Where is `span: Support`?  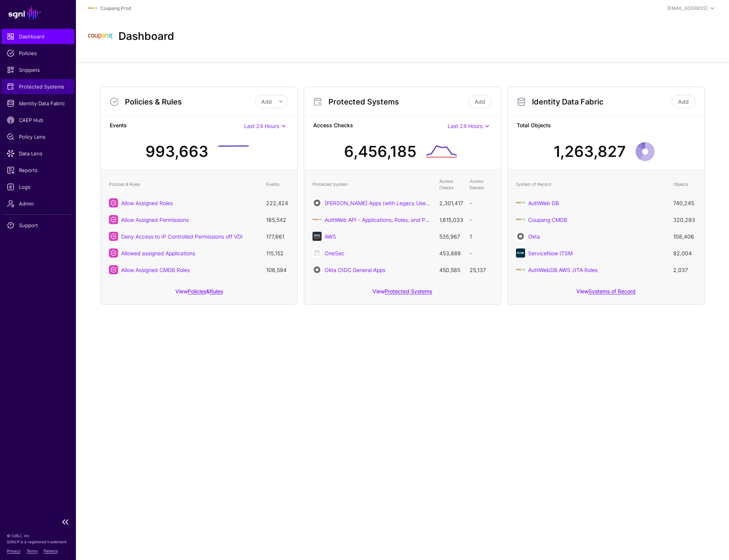 span: Support is located at coordinates (38, 225).